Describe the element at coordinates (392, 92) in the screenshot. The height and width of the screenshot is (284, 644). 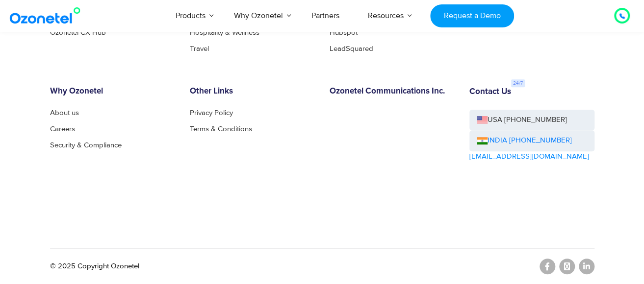
I see `h6: Ozonetel Communications Inc.` at that location.